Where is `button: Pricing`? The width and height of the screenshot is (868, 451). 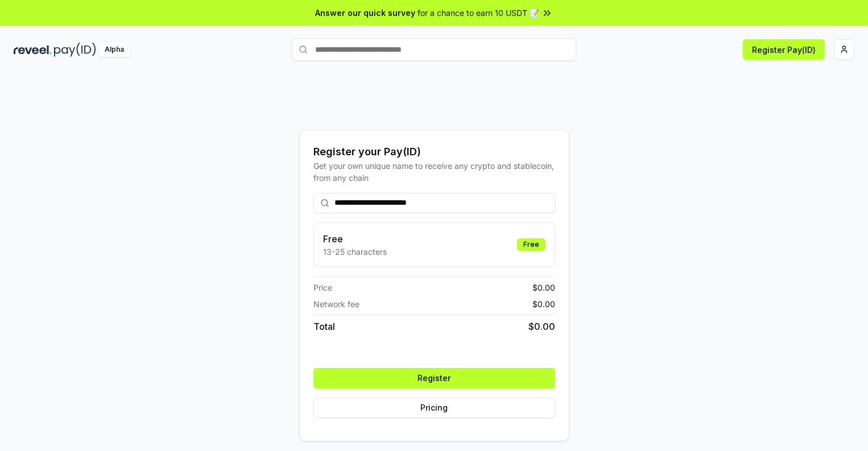 button: Pricing is located at coordinates (434, 407).